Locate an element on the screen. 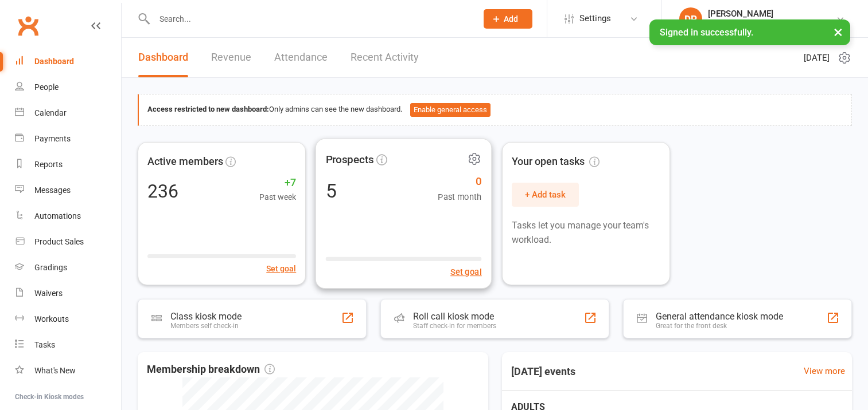 The image size is (868, 410). a: People is located at coordinates (68, 87).